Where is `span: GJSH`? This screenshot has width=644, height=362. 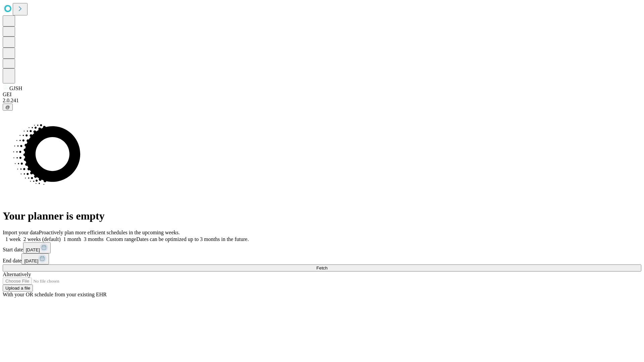
span: GJSH is located at coordinates (16, 88).